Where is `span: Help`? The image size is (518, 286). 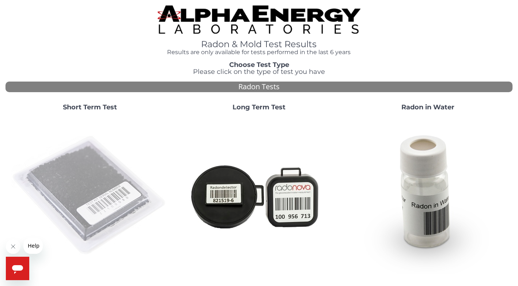
span: Help is located at coordinates (10, 8).